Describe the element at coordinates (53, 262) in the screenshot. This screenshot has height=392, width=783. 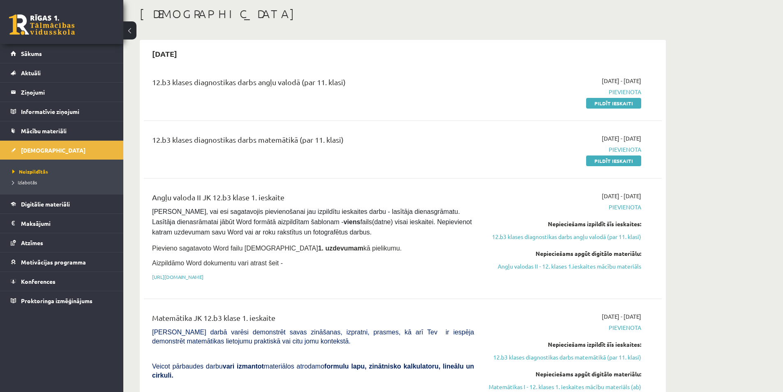
I see `span: Motivācijas programma` at that location.